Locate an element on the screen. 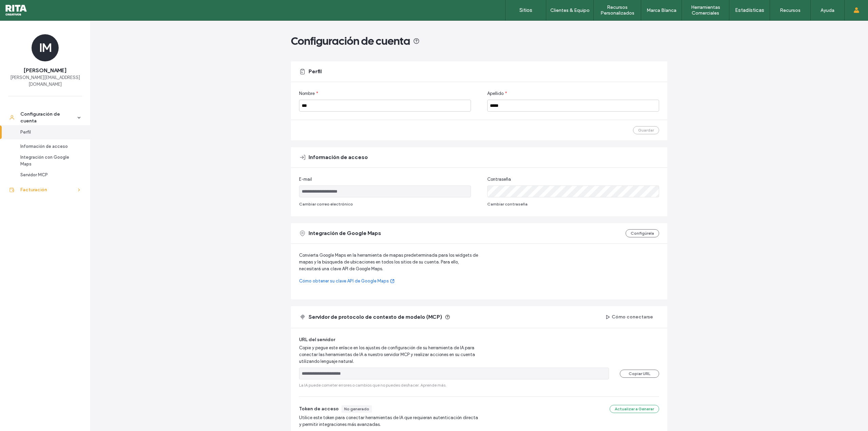 Image resolution: width=868 pixels, height=431 pixels. a: Cómo obtener su clave API de Google Maps is located at coordinates (388, 281).